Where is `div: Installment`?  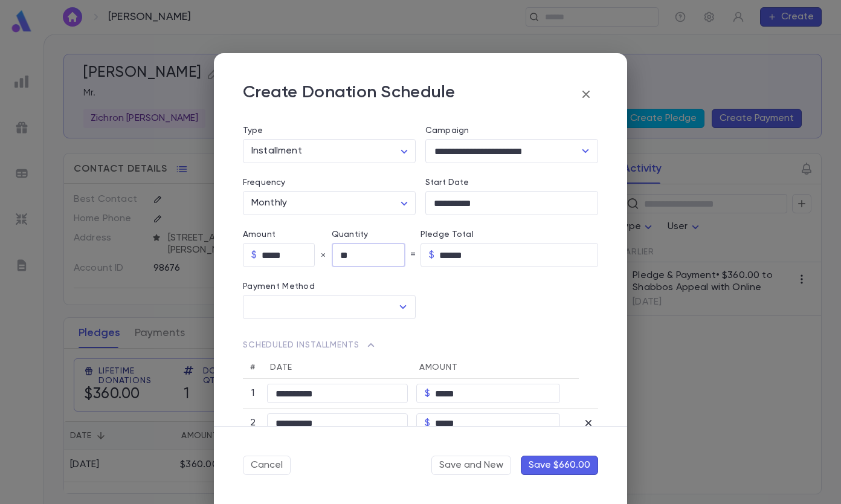 div: Installment is located at coordinates (329, 151).